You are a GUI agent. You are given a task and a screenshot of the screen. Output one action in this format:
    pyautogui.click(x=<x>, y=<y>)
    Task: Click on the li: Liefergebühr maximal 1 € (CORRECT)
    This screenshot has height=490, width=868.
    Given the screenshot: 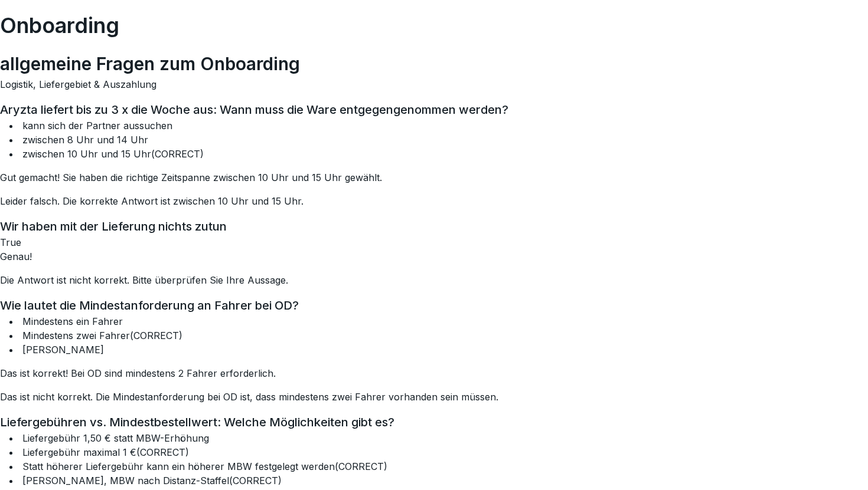 What is the action you would take?
    pyautogui.click(x=438, y=452)
    